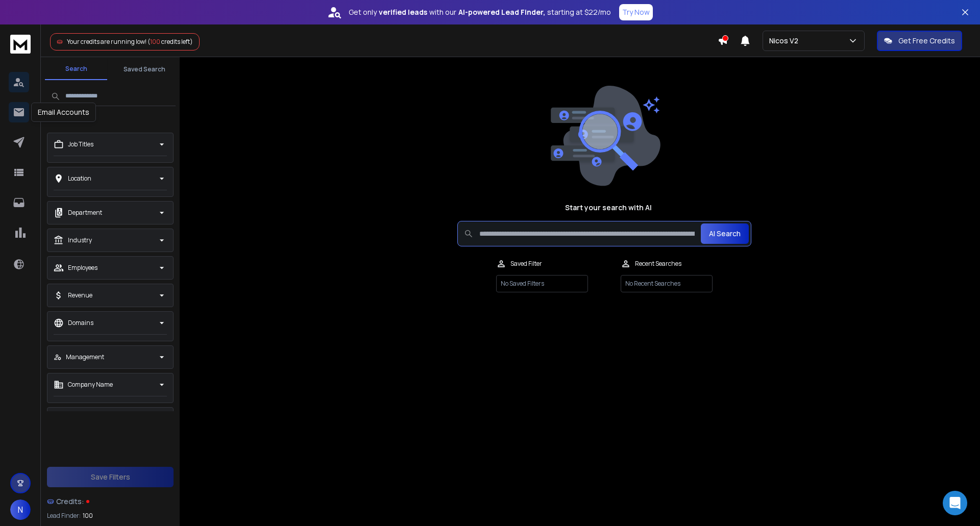  I want to click on p: Revenue, so click(80, 295).